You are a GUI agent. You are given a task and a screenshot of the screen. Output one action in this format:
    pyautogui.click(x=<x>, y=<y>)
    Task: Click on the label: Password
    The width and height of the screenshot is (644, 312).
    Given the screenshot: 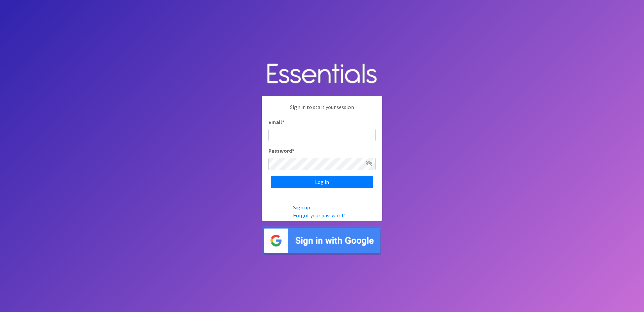 What is the action you would take?
    pyautogui.click(x=282, y=151)
    